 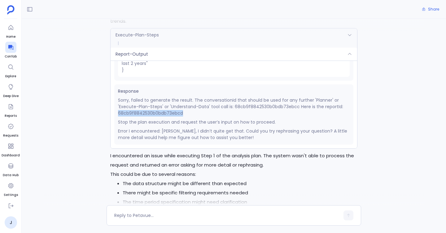 What do you see at coordinates (11, 136) in the screenshot?
I see `span: Requests` at bounding box center [11, 136].